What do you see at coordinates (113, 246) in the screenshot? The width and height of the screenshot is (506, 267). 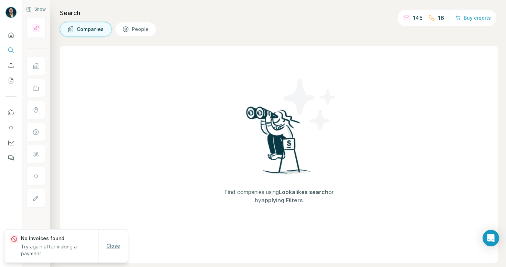 I see `span: Close` at bounding box center [113, 246].